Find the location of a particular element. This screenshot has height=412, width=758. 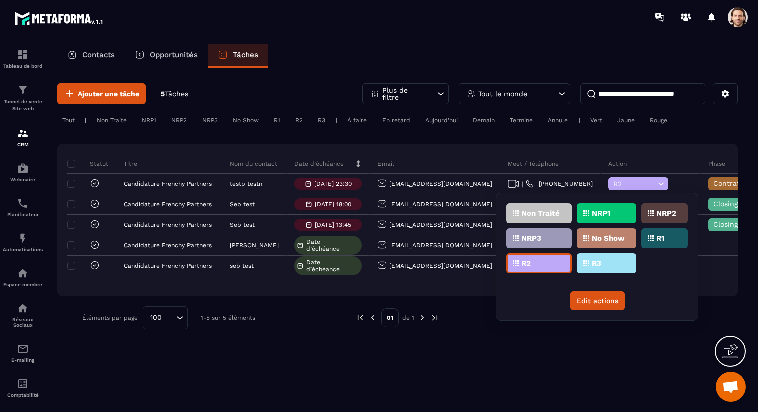

p: Tâches is located at coordinates (245, 55).